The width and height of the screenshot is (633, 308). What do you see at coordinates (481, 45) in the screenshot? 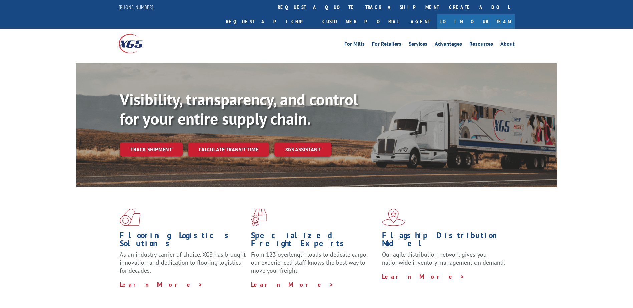
I see `a: Resources` at bounding box center [481, 45].